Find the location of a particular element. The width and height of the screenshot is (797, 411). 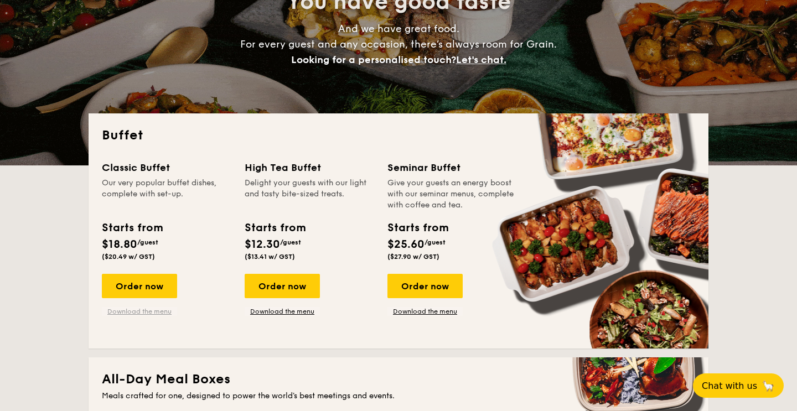

span: ($20.49 w/ GST) is located at coordinates (128, 257).